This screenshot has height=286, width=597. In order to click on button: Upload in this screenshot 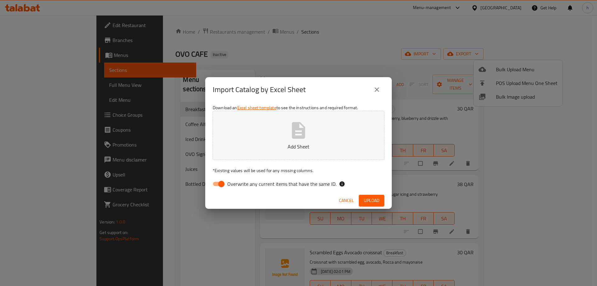, I will do `click(372, 200)`.